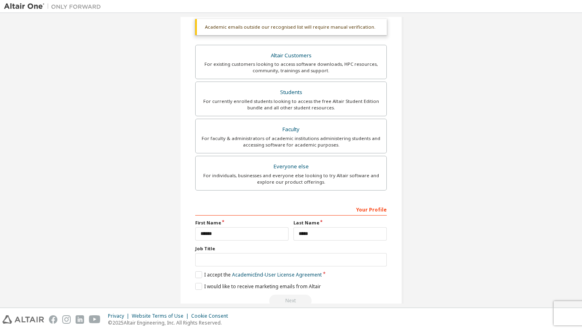 The width and height of the screenshot is (582, 331). What do you see at coordinates (291, 67) in the screenshot?
I see `div: For existing customers looking to access software downloads, HPC resources, community, trainings ...` at bounding box center [291, 67].